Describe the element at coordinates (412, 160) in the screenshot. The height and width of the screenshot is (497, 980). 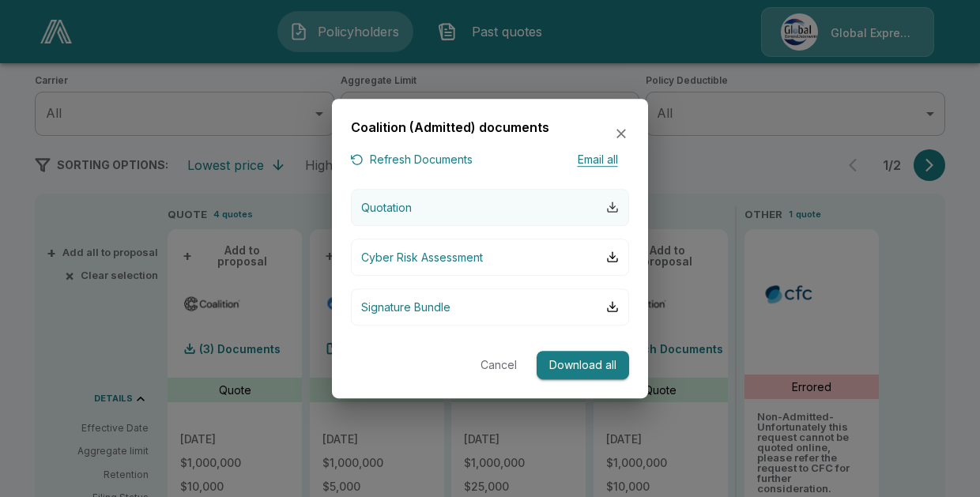
I see `button: Refresh Documents` at that location.